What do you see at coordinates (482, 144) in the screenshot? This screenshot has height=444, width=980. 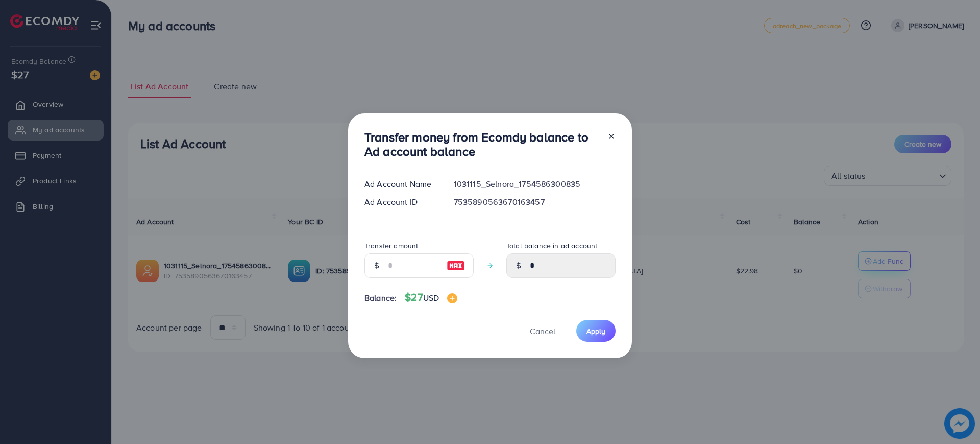 I see `h3: Transfer money from Ecomdy balance to Ad account balance` at bounding box center [482, 144].